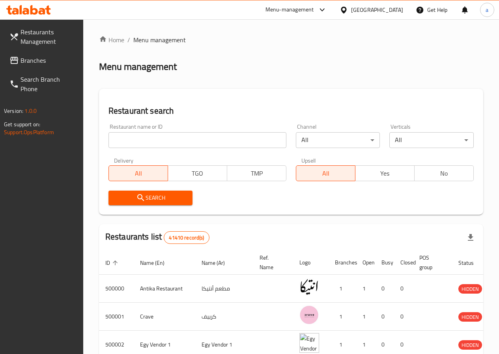 The image size is (499, 354). Describe the element at coordinates (43, 60) in the screenshot. I see `a: Branches` at that location.